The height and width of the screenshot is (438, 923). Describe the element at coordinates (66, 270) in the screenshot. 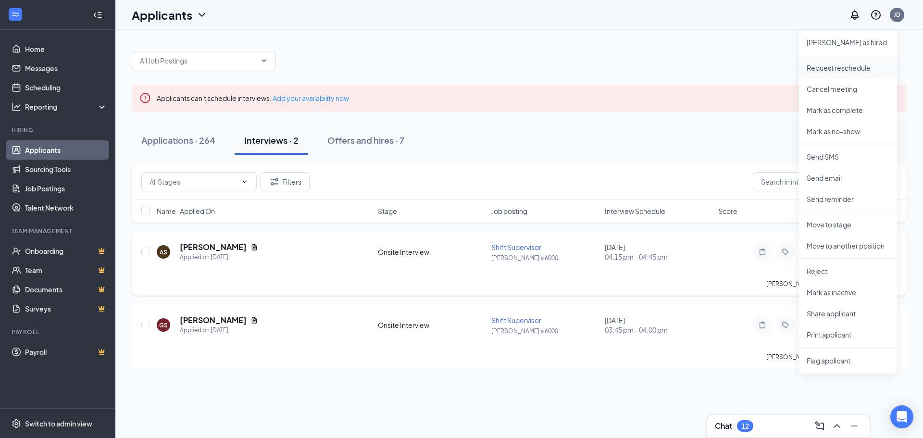

I see `a: TeamCrown` at that location.